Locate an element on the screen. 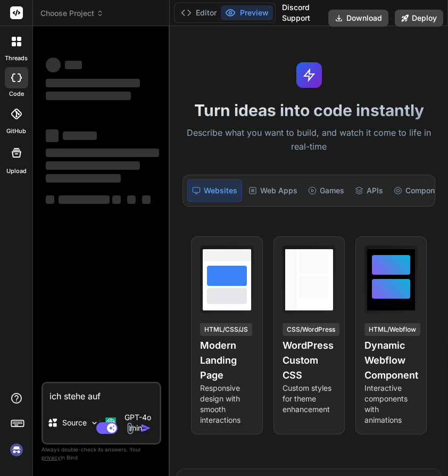 This screenshot has height=476, width=448. img: attachment is located at coordinates (130, 428).